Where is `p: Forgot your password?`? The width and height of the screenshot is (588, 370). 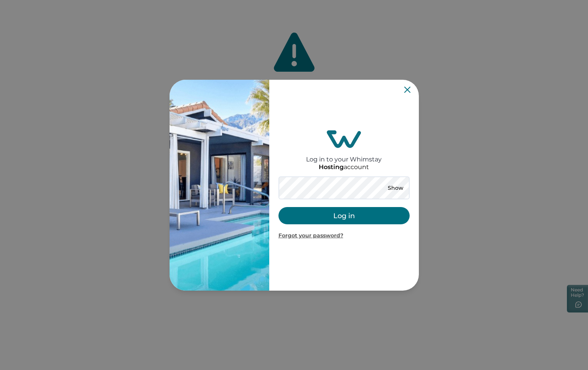 p: Forgot your password? is located at coordinates (344, 236).